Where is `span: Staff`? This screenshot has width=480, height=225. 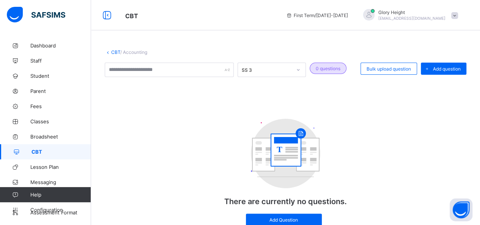
span: Staff is located at coordinates (61, 61).